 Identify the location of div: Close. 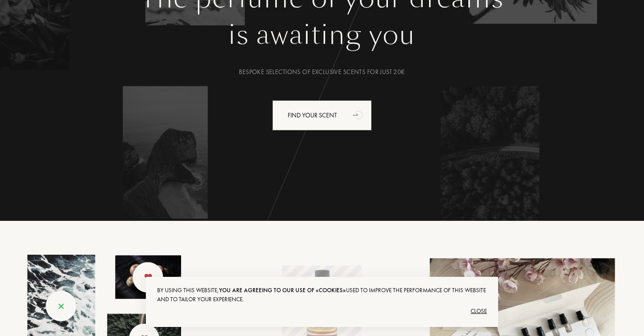
(322, 311).